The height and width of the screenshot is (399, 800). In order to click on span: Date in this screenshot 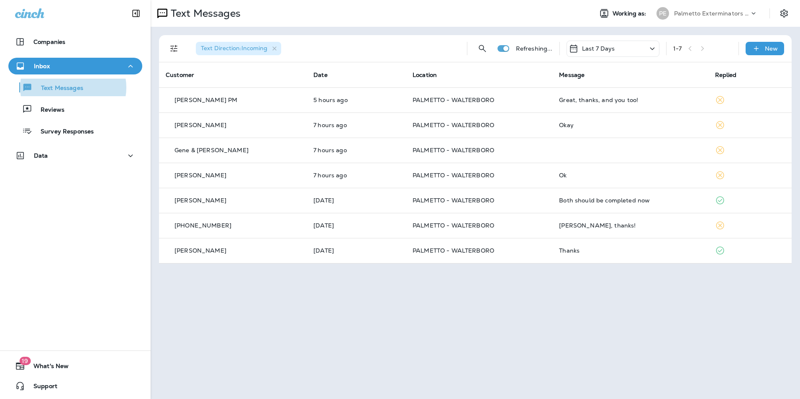, I will do `click(320, 75)`.